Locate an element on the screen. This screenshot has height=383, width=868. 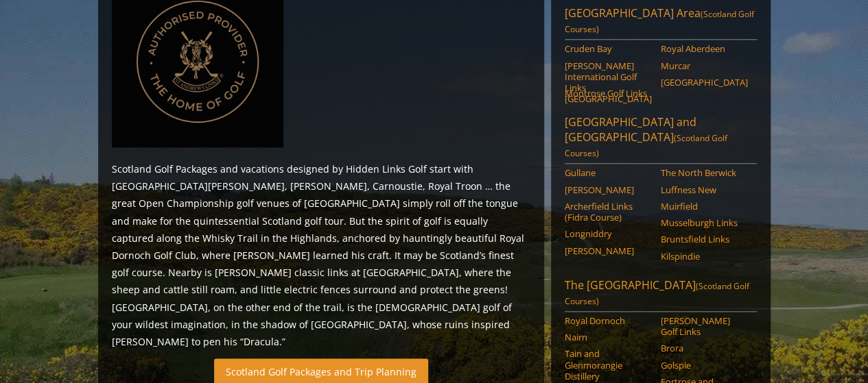
a: Bruntsfield Links is located at coordinates (704, 239).